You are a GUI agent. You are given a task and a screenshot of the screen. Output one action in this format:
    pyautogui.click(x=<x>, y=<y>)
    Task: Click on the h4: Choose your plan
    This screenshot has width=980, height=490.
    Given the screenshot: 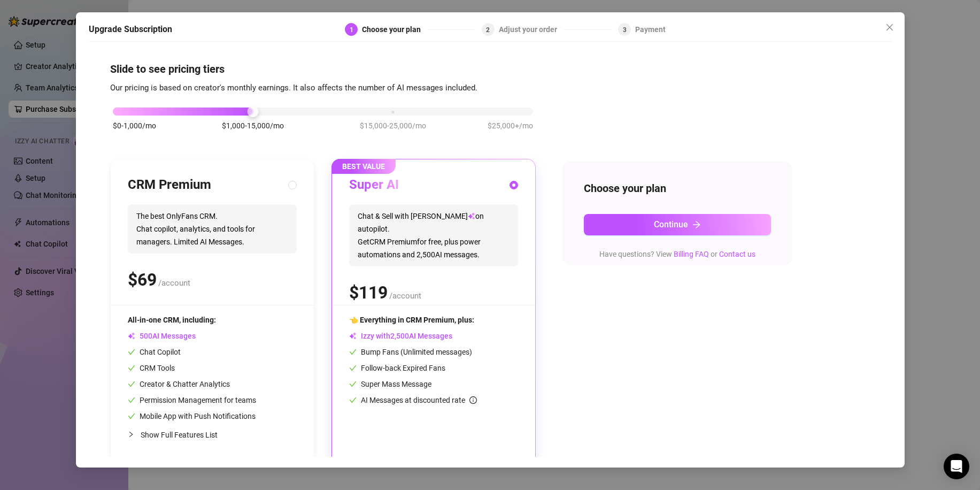 What is the action you would take?
    pyautogui.click(x=677, y=188)
    